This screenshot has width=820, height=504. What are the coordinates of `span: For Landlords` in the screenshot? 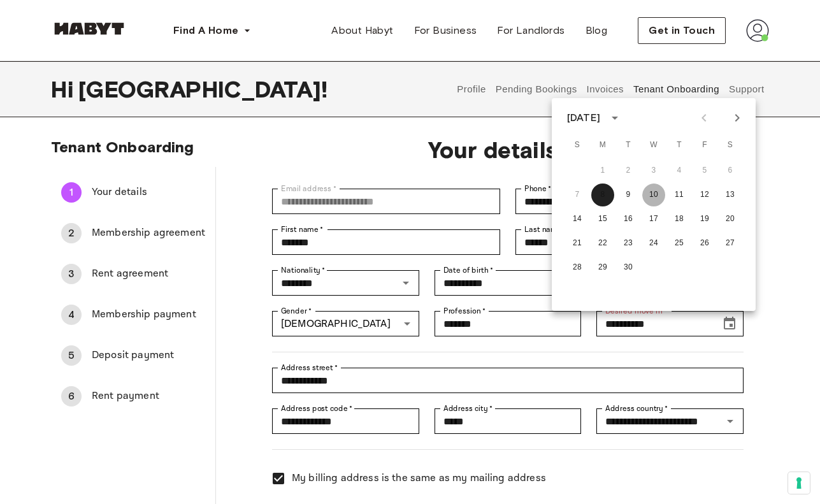 It's located at (531, 30).